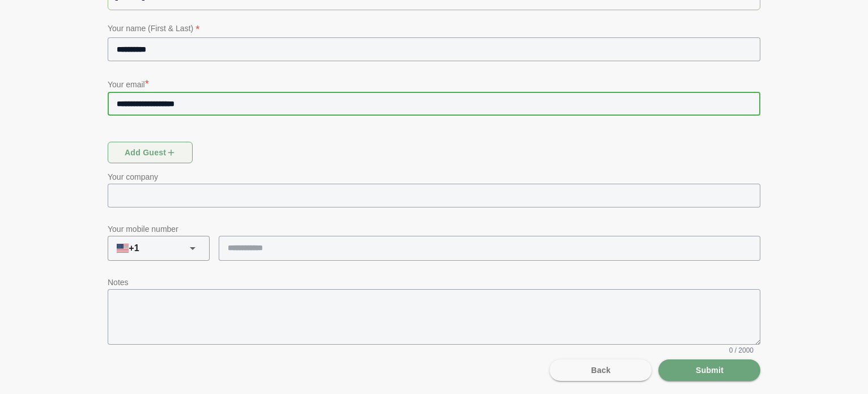 This screenshot has height=394, width=868. What do you see at coordinates (600, 370) in the screenshot?
I see `span: Back` at bounding box center [600, 370].